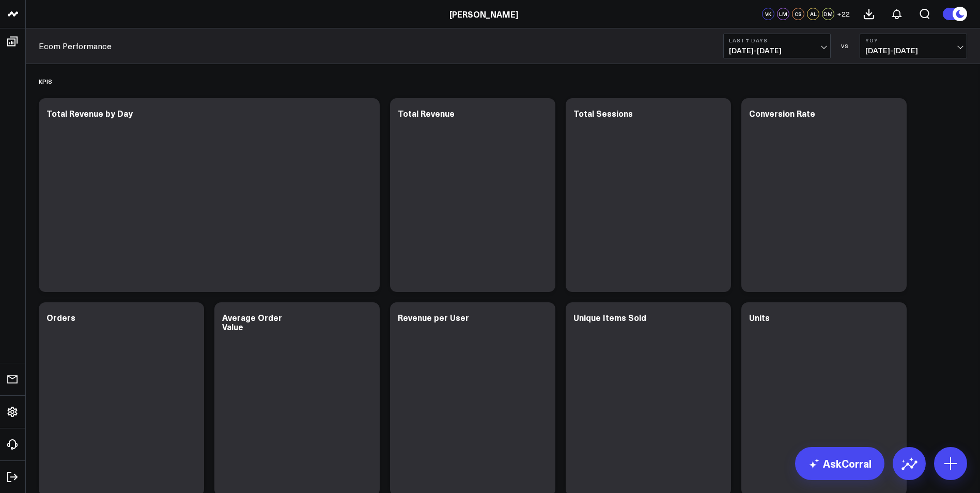  What do you see at coordinates (46, 81) in the screenshot?
I see `div: KPIS` at bounding box center [46, 81].